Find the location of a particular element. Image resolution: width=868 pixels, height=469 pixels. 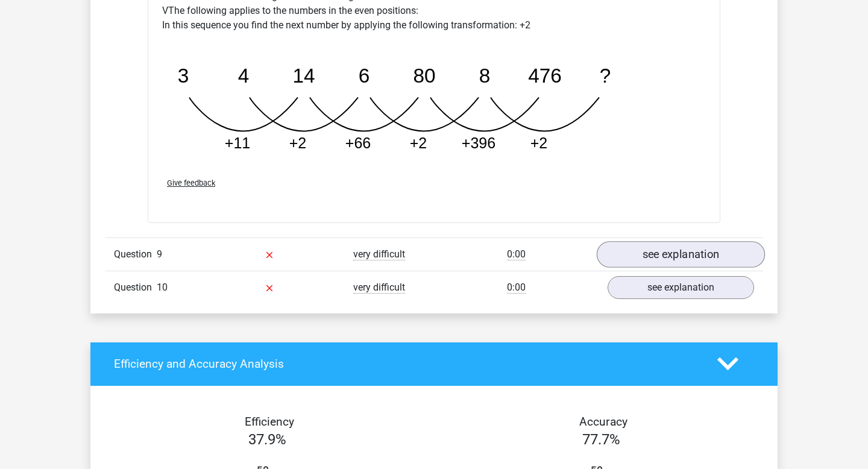

tspan: 8 is located at coordinates (484, 74).